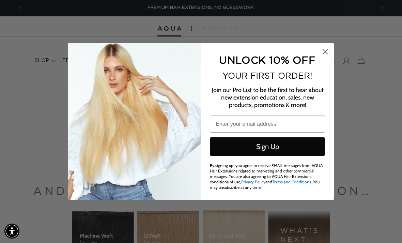 This screenshot has width=402, height=243. I want to click on span: UNLOCK 10% OFF, so click(267, 60).